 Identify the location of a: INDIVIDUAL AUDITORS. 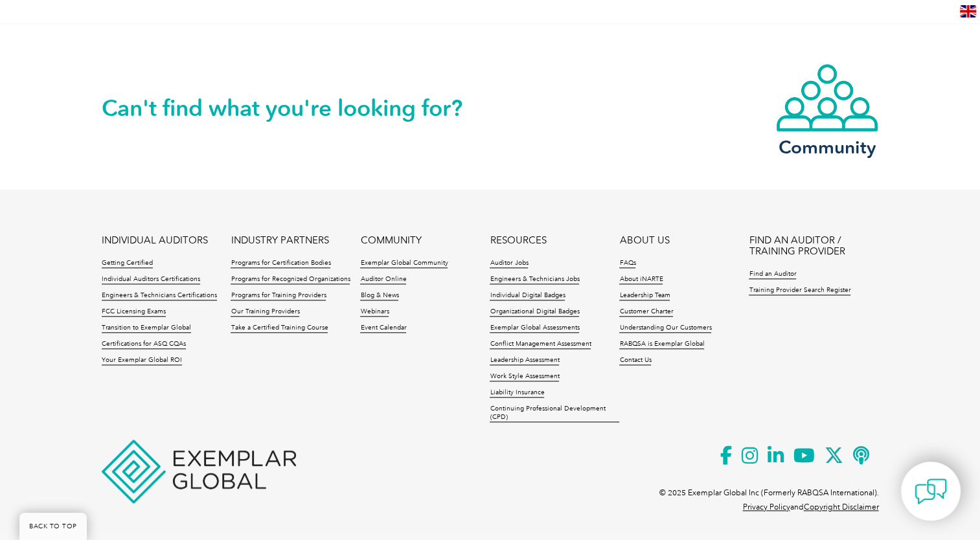
(155, 240).